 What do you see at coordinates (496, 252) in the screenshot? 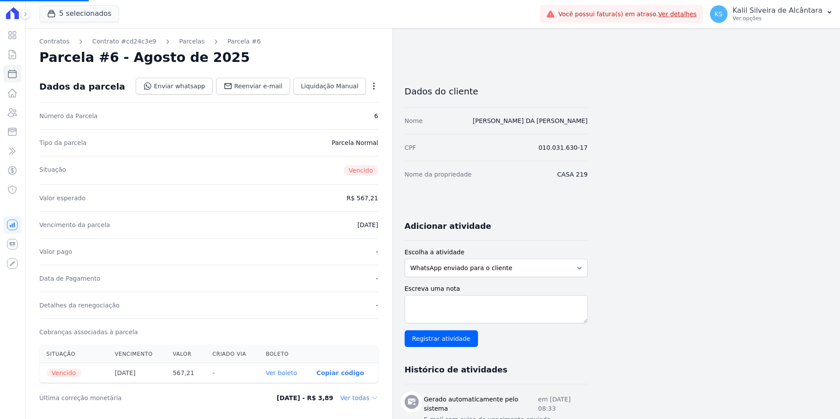
I see `label: Escolha a atividade` at bounding box center [496, 252].